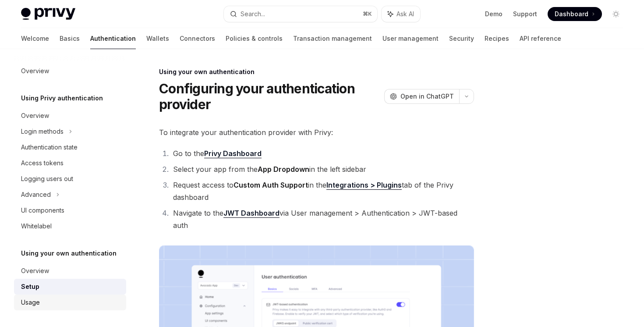 Image resolution: width=644 pixels, height=327 pixels. I want to click on h1: Configuring your authentication provider, so click(270, 96).